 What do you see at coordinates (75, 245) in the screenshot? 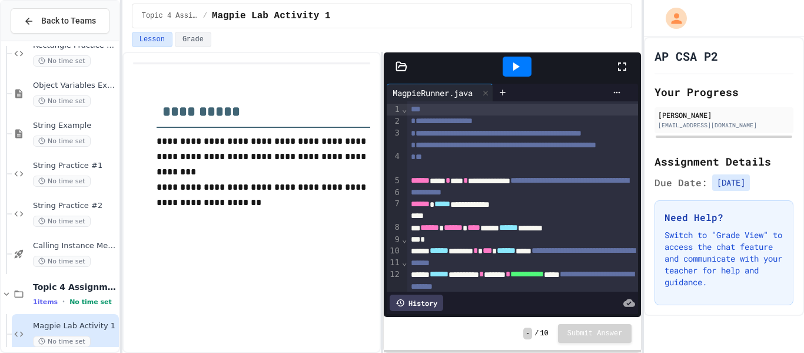
I see `span: Calling Instance Methods - Topic 1.14` at bounding box center [75, 245].